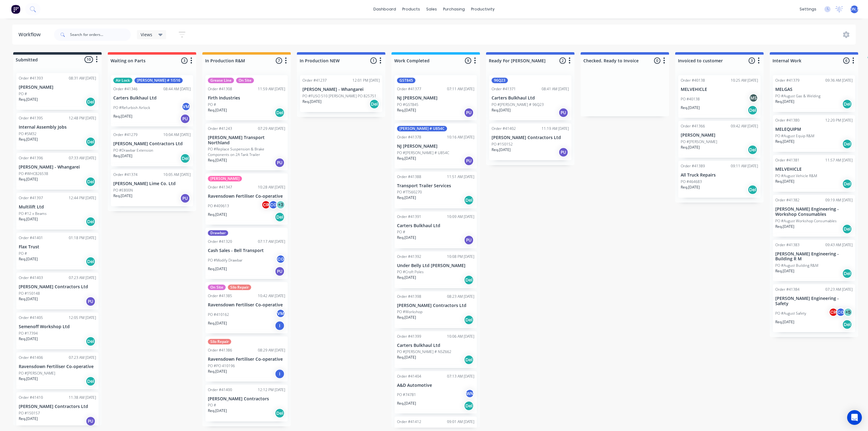 The image size is (868, 431). I want to click on p: MELVEHICLE, so click(814, 169).